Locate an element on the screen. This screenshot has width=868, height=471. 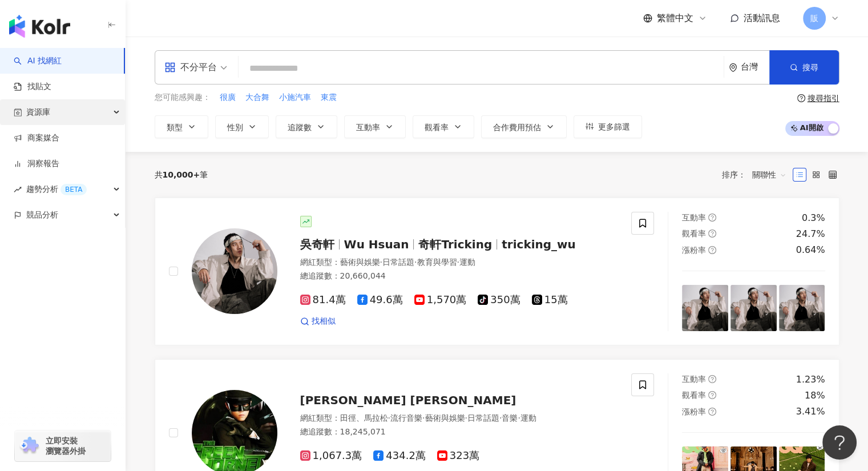
button: 追蹤數 is located at coordinates (306, 126).